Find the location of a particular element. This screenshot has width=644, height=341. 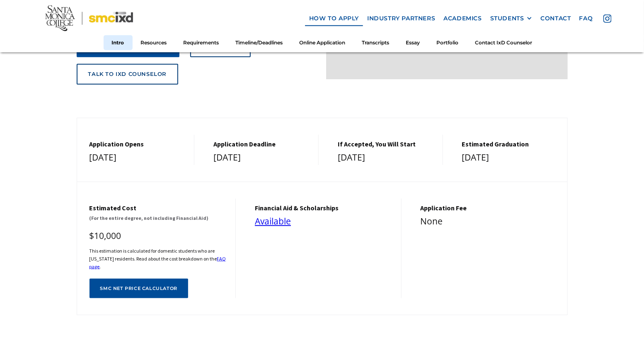

a: Intro is located at coordinates (118, 42).